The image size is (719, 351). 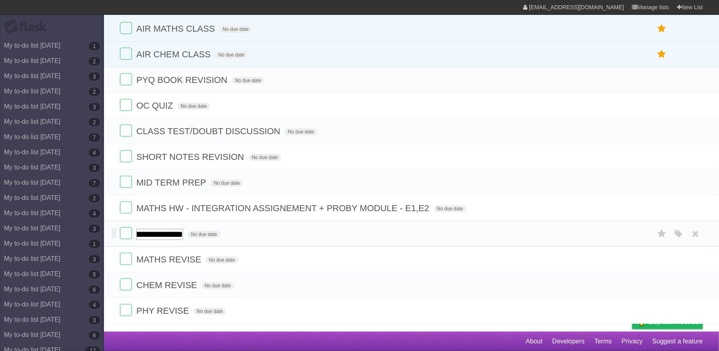 I want to click on span: Buy me a coffee, so click(x=674, y=321).